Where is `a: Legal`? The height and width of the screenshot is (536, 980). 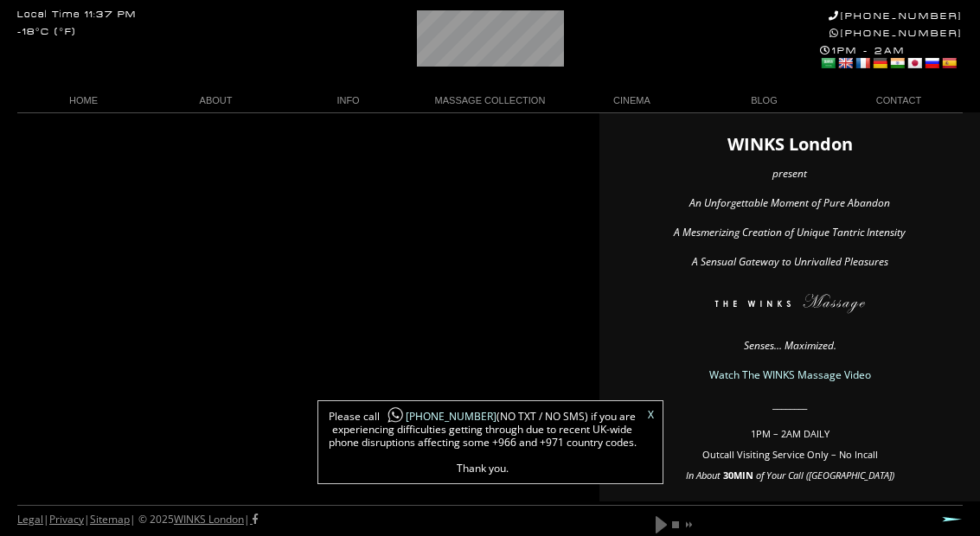
a: Legal is located at coordinates (30, 519).